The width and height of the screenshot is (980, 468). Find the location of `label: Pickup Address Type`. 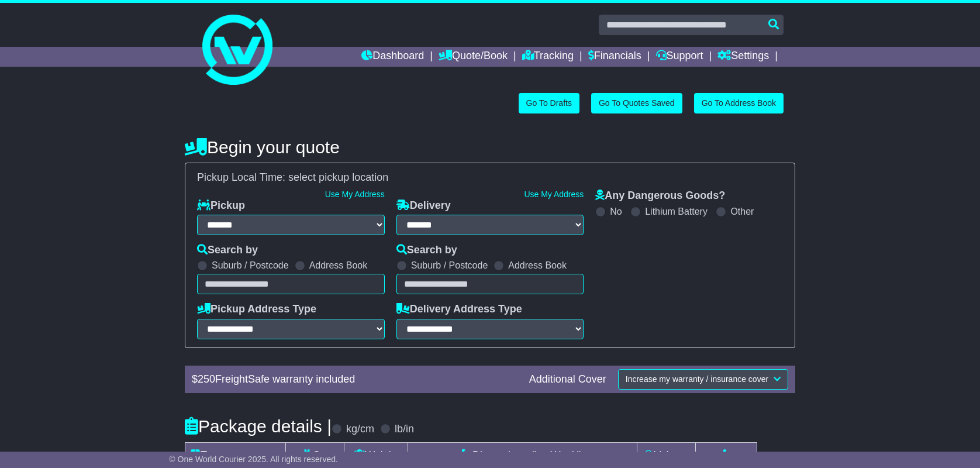

label: Pickup Address Type is located at coordinates (257, 309).